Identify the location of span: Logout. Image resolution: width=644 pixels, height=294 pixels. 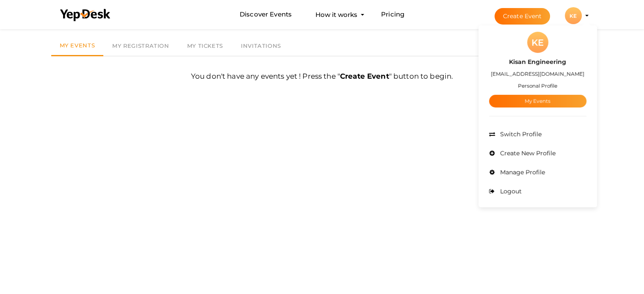
(510, 191).